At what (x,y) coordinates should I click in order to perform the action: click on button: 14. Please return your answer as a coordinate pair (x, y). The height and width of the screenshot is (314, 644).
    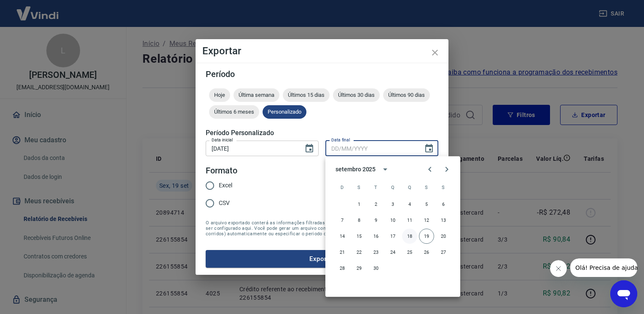
    Looking at the image, I should click on (342, 236).